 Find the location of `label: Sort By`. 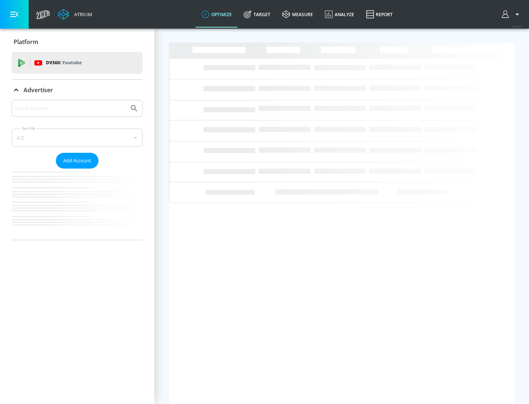

label: Sort By is located at coordinates (29, 128).